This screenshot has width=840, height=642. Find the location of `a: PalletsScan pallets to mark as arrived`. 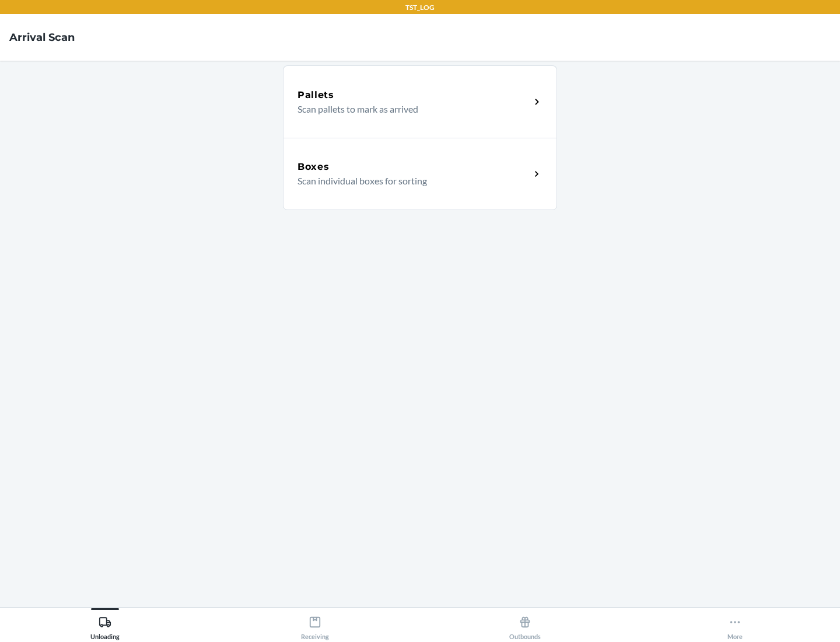

a: PalletsScan pallets to mark as arrived is located at coordinates (420, 102).